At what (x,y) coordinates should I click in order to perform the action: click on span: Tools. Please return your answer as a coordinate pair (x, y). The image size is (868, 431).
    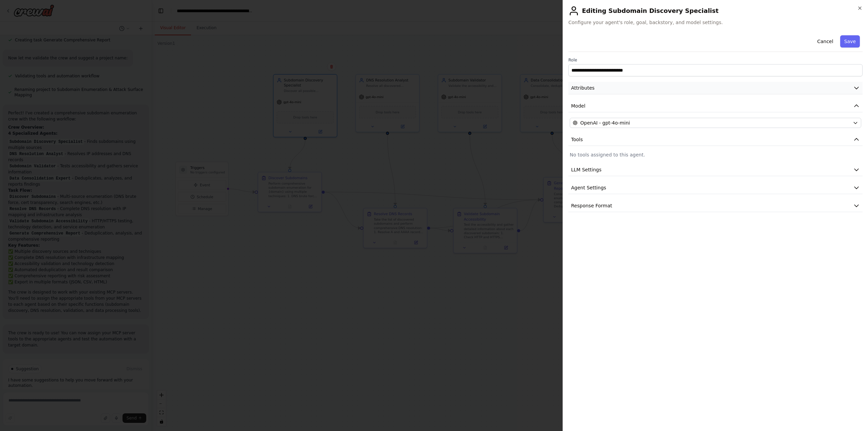
    Looking at the image, I should click on (577, 139).